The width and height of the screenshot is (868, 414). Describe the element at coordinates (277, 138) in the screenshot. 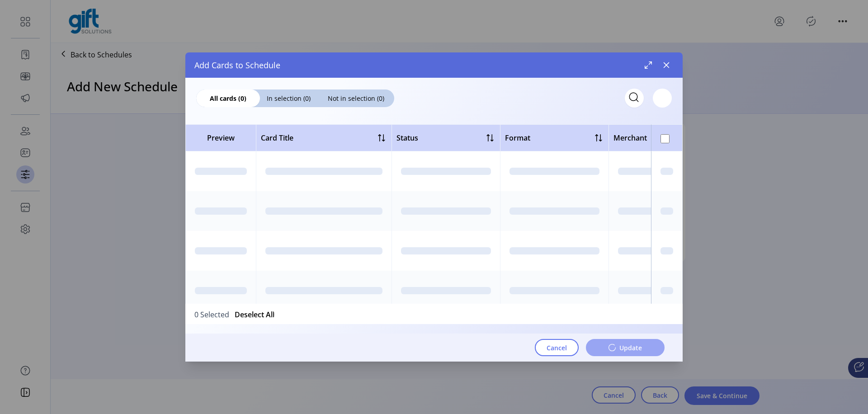

I see `span: Card Title` at that location.